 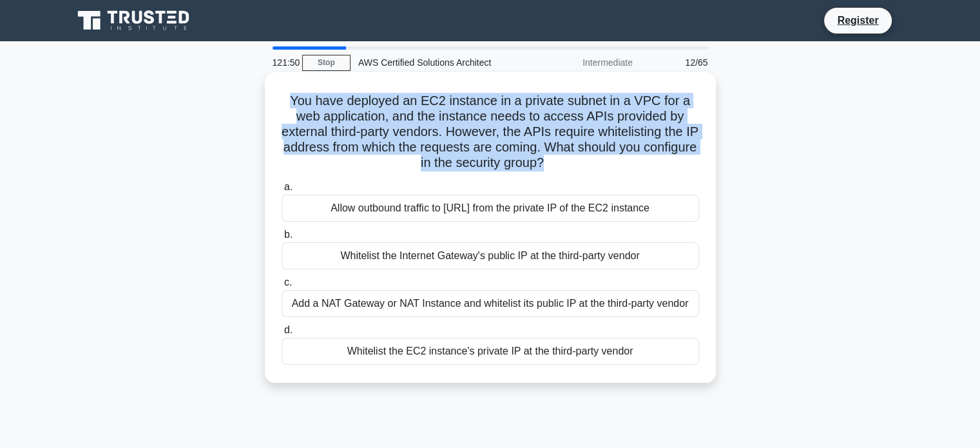 What do you see at coordinates (288, 329) in the screenshot?
I see `span: d.` at bounding box center [288, 329].